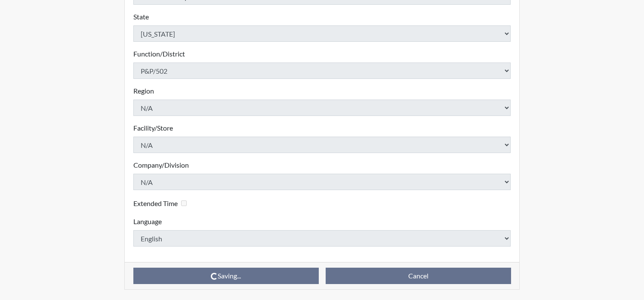 This screenshot has height=300, width=644. Describe the element at coordinates (226, 276) in the screenshot. I see `button: Saving...` at that location.